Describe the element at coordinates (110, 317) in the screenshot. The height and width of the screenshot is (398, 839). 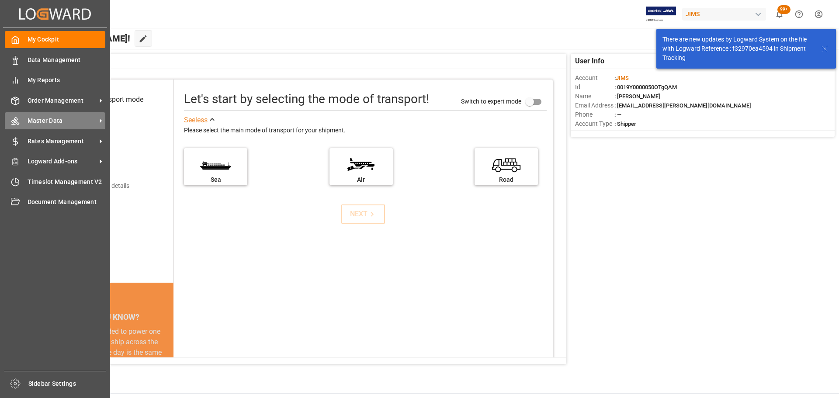
I see `div: DID YOU KNOW?` at that location.